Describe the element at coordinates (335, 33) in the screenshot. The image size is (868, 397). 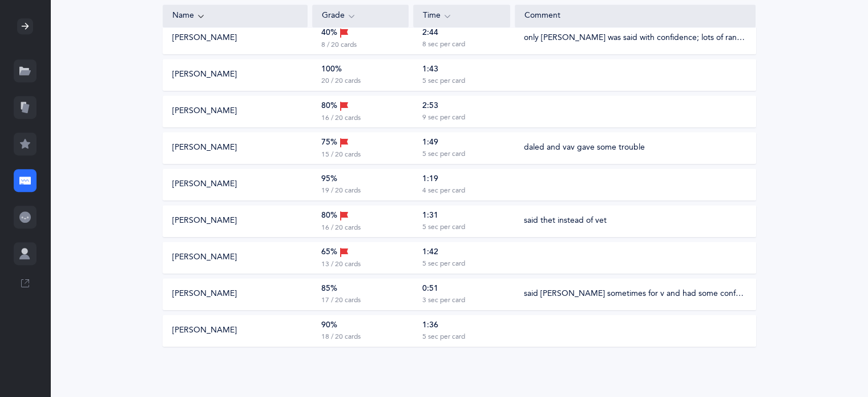
I see `div: 40%` at that location.